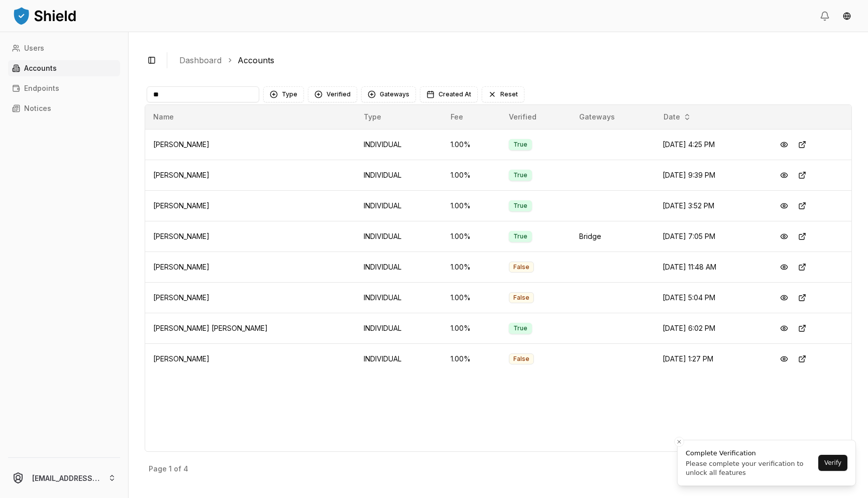 The image size is (868, 498). I want to click on div: Complete Verification, so click(750, 454).